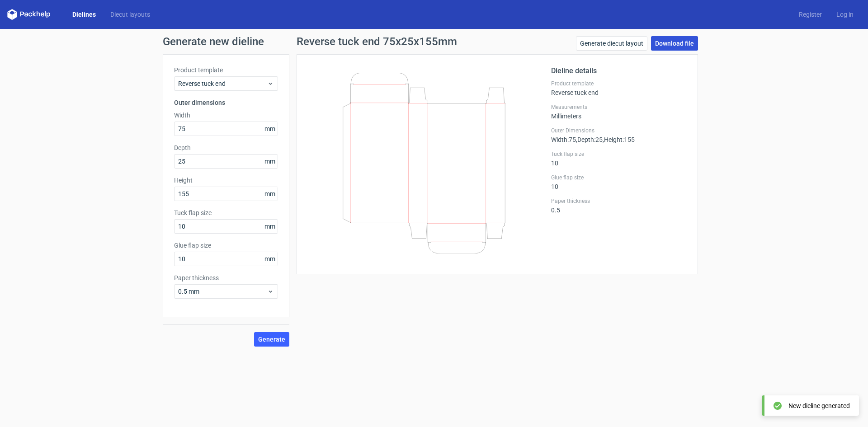 This screenshot has height=427, width=868. Describe the element at coordinates (619, 107) in the screenshot. I see `label: Measurements` at that location.